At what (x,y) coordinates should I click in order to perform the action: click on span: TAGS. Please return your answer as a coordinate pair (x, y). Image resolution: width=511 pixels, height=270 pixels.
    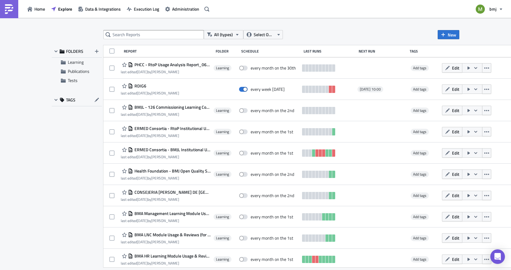
    Looking at the image, I should click on (71, 100).